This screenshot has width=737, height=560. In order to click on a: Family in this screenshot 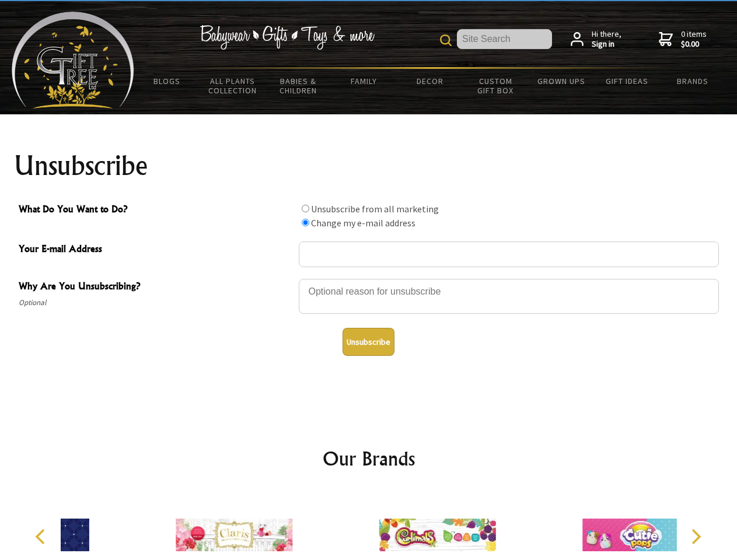, I will do `click(364, 81)`.